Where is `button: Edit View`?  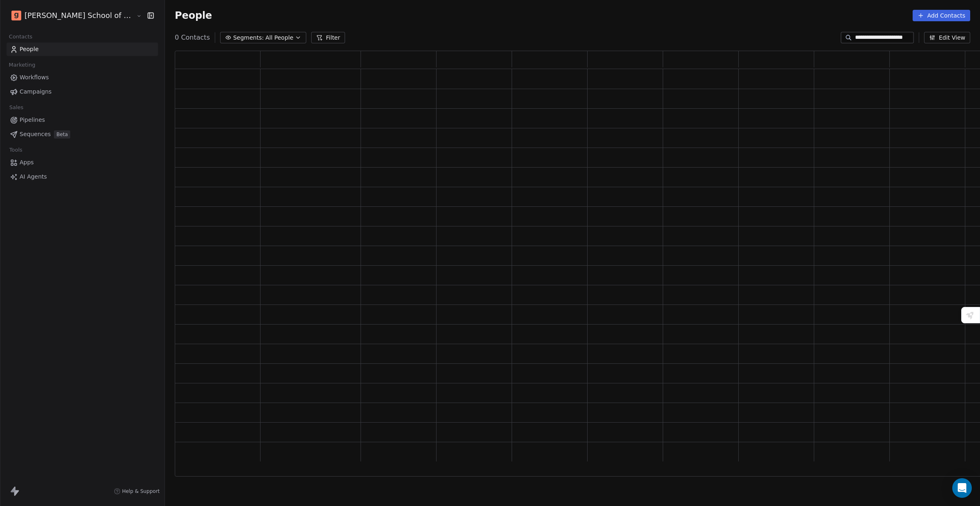
button: Edit View is located at coordinates (947, 38).